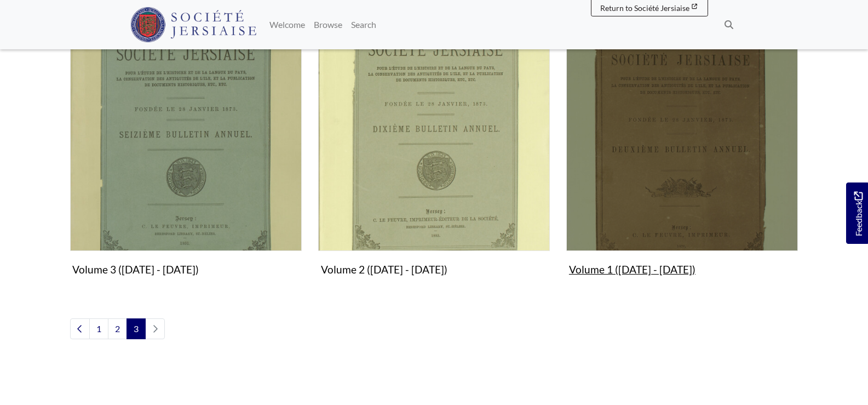 The width and height of the screenshot is (868, 405). I want to click on a: Welcome, so click(287, 25).